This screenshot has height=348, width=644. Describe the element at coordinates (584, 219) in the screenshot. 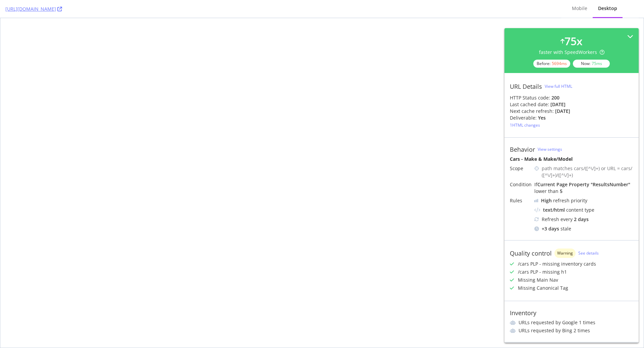

I see `div: Refresh every` at that location.